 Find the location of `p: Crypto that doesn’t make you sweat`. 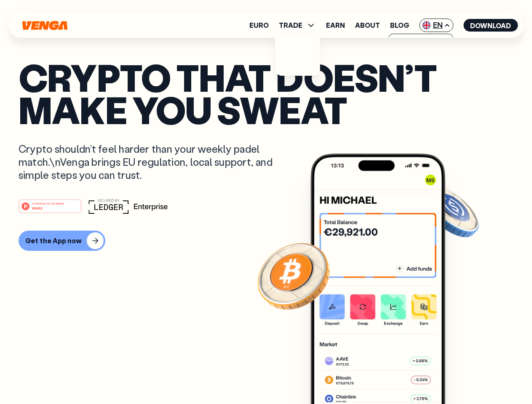

p: Crypto that doesn’t make you sweat is located at coordinates (266, 93).